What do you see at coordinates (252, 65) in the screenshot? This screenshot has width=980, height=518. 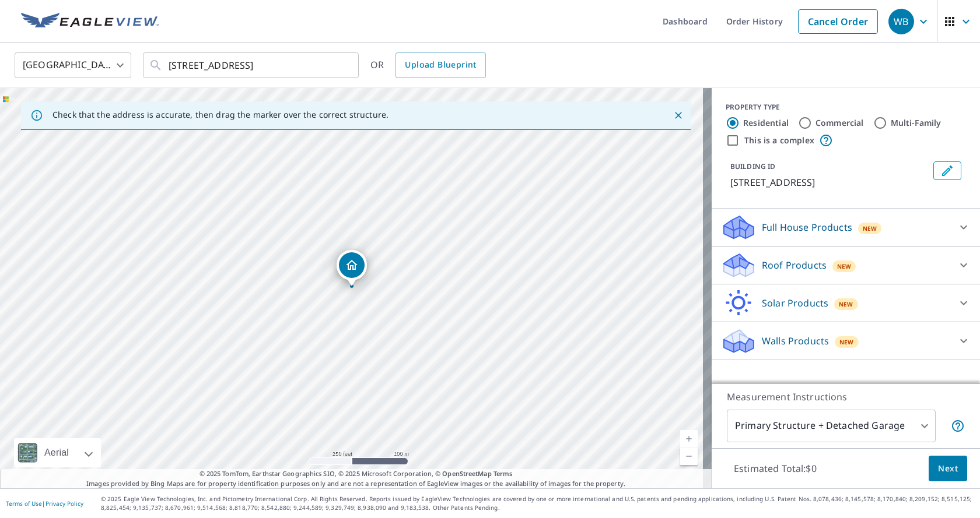 I see `input: Search by address or latitude-longitude` at bounding box center [252, 65].